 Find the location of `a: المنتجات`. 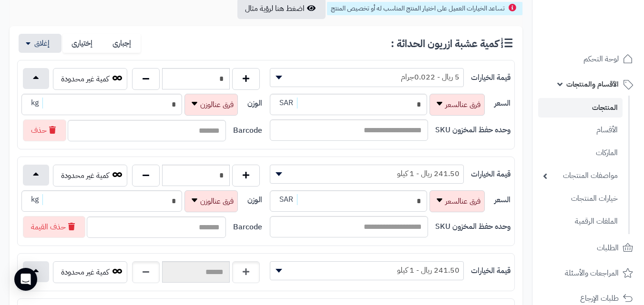

a: المنتجات is located at coordinates (580, 108).